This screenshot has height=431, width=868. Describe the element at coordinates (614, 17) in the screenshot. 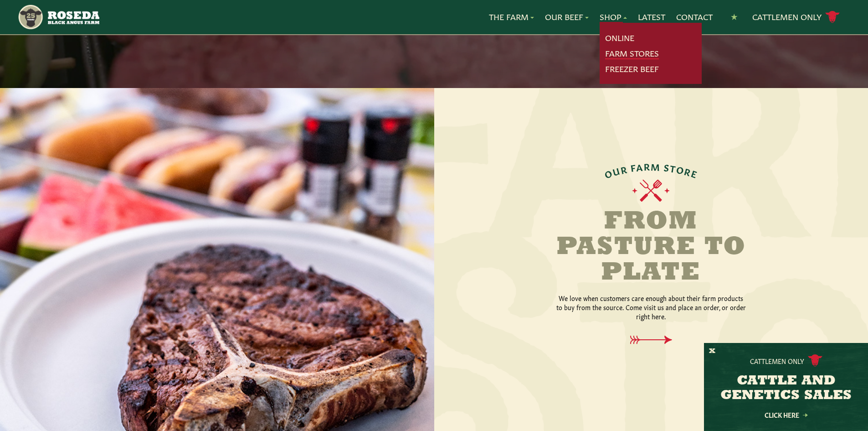

I see `a: Shop` at that location.